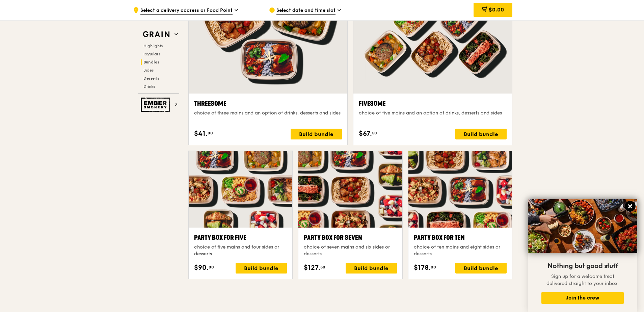 This screenshot has height=312, width=644. What do you see at coordinates (149, 87) in the screenshot?
I see `span: Drinks` at bounding box center [149, 87].